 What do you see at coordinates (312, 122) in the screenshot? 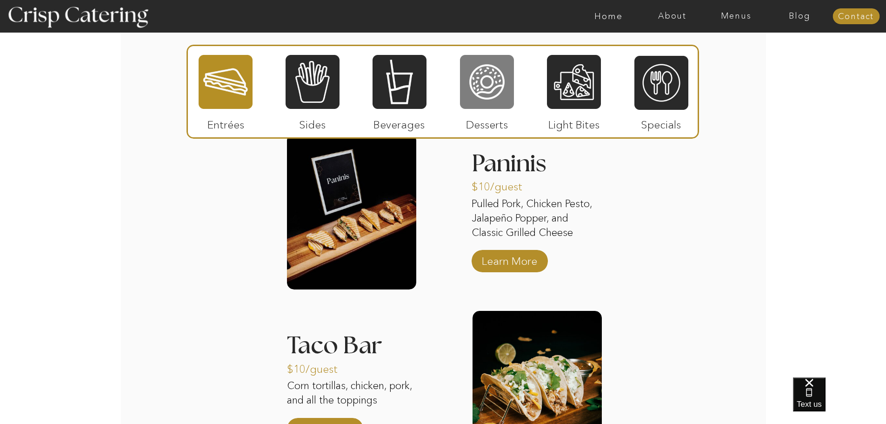
I see `p: Sides` at bounding box center [312, 122].